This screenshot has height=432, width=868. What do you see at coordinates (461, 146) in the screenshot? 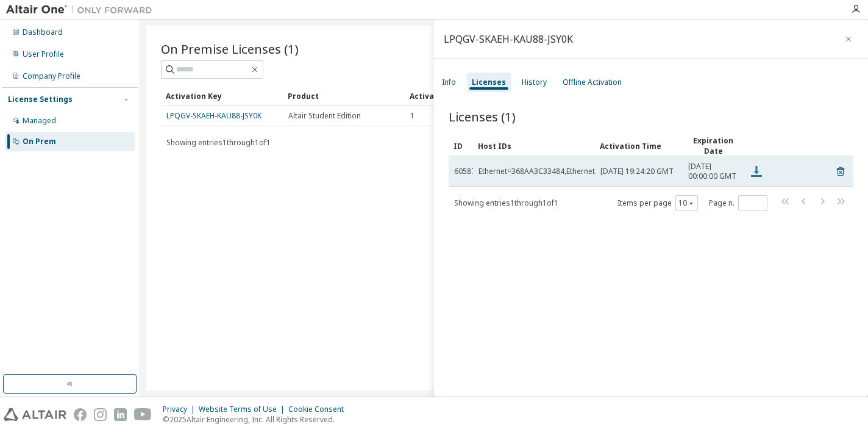
I see `div: ID` at bounding box center [461, 146].